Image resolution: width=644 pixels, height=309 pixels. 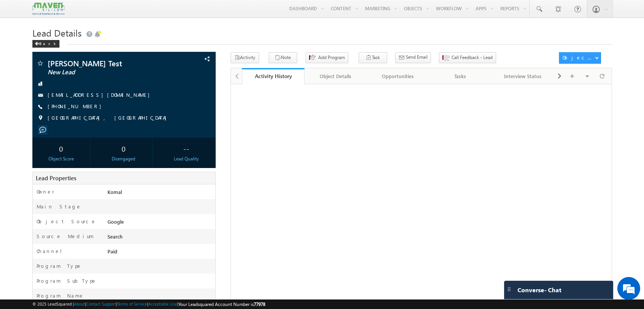 I want to click on span: New Lead, so click(x=105, y=72).